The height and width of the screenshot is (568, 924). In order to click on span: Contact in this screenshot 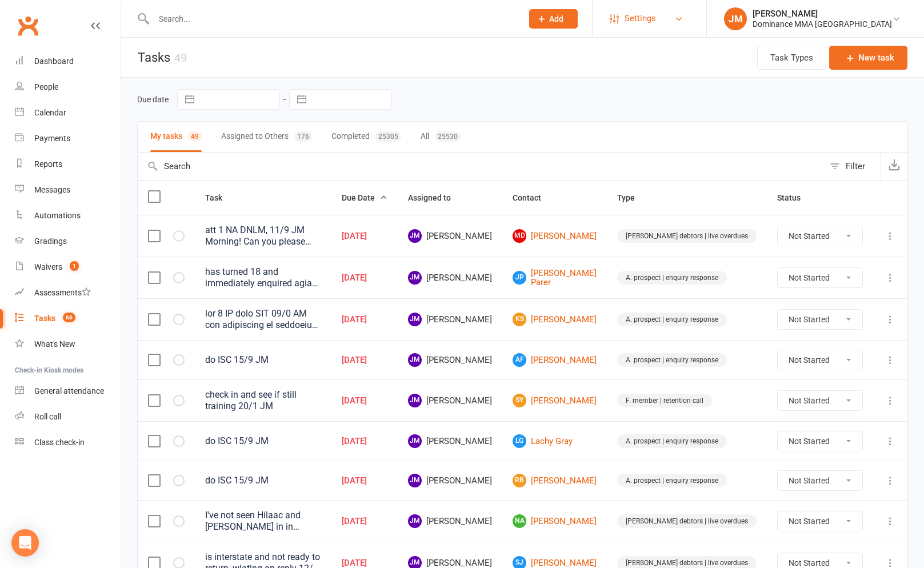, I will do `click(533, 198)`.